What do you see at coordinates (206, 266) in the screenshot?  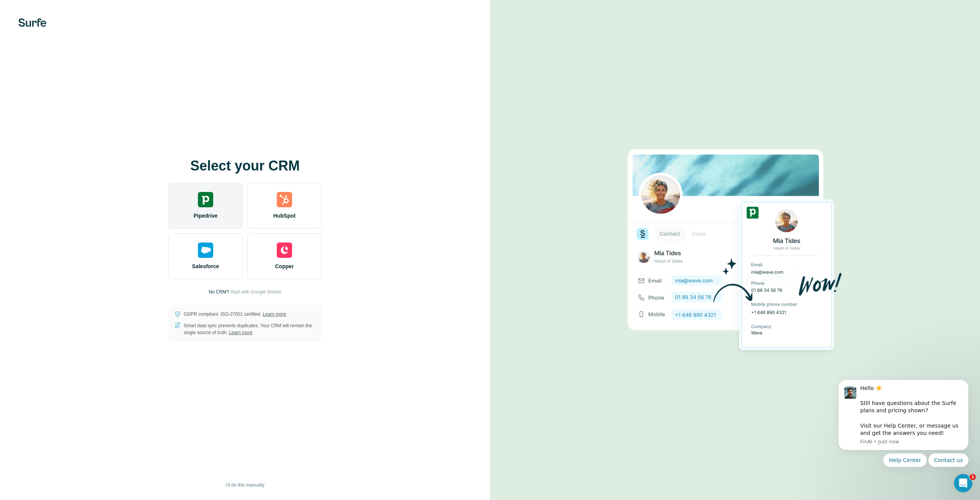 I see `span: Salesforce` at bounding box center [206, 266].